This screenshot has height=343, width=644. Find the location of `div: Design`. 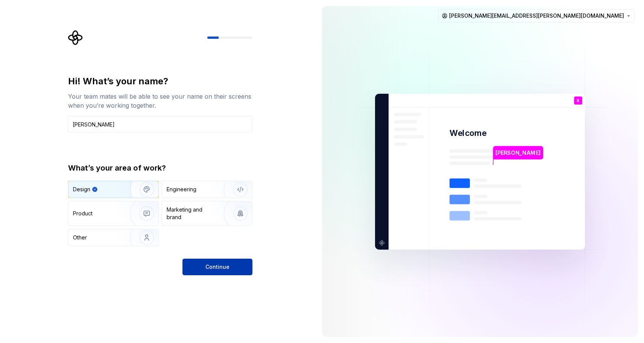

div: Design is located at coordinates (82, 189).